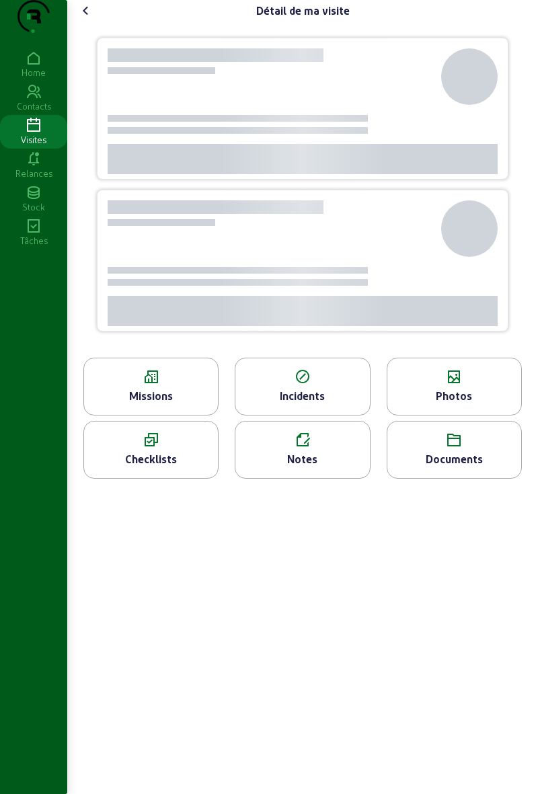  Describe the element at coordinates (302, 11) in the screenshot. I see `div: Détail de ma visite` at that location.